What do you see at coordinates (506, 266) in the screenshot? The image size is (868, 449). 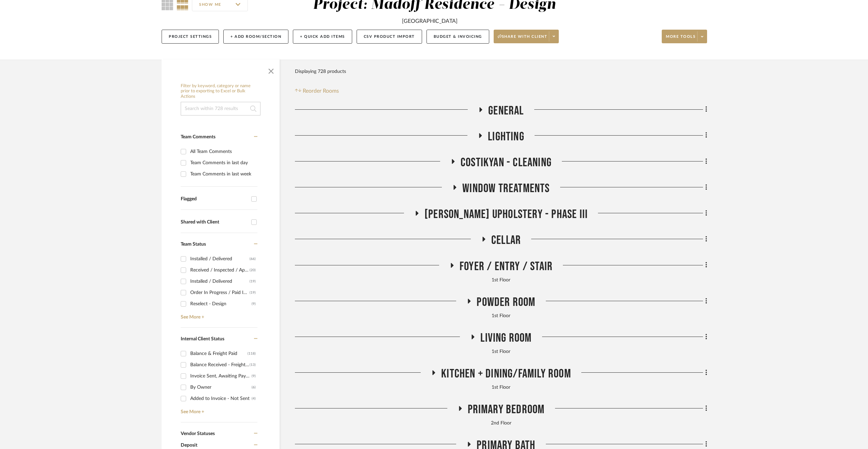 I see `span: Foyer / Entry / Stair` at bounding box center [506, 266].